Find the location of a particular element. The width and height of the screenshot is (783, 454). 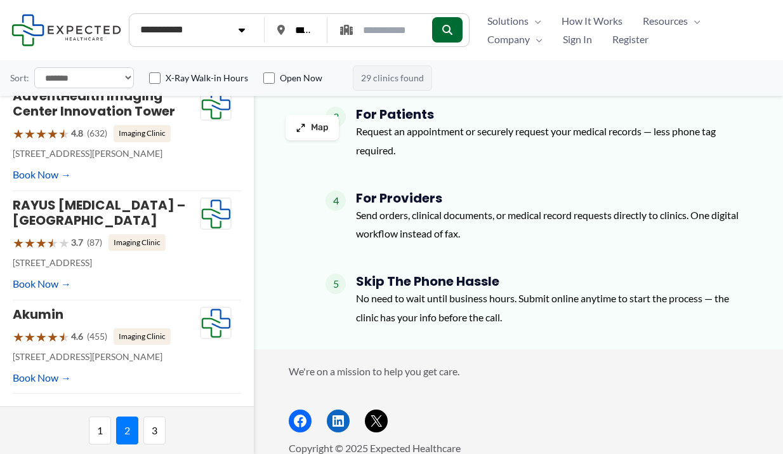

h4: For Patients is located at coordinates (554, 114).